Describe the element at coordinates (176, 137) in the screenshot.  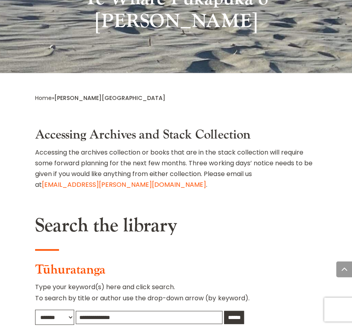
I see `h3: Accessing Archives and Stack Collection` at that location.